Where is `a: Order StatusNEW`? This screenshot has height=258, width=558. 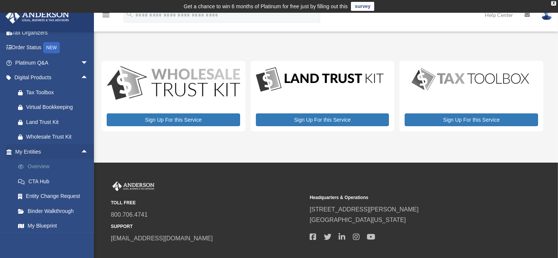
a: Order StatusNEW is located at coordinates (52, 48).